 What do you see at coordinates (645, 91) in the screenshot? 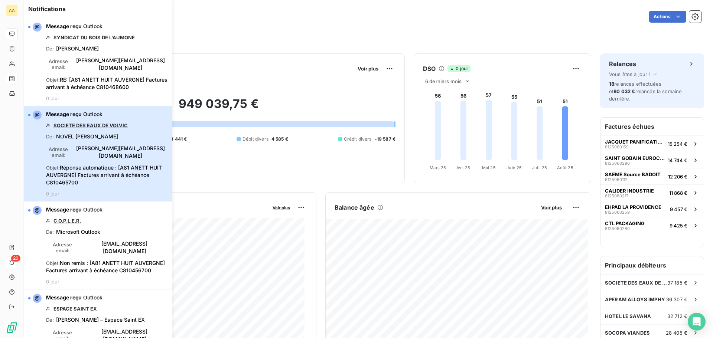
I see `span: relances effectuées et relancés la semaine dernière.` at bounding box center [645, 91].